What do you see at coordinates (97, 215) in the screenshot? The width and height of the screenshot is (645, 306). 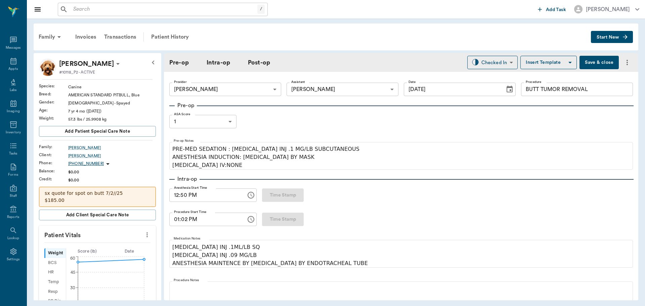 I see `span: Add client Special Care Note` at bounding box center [97, 215].